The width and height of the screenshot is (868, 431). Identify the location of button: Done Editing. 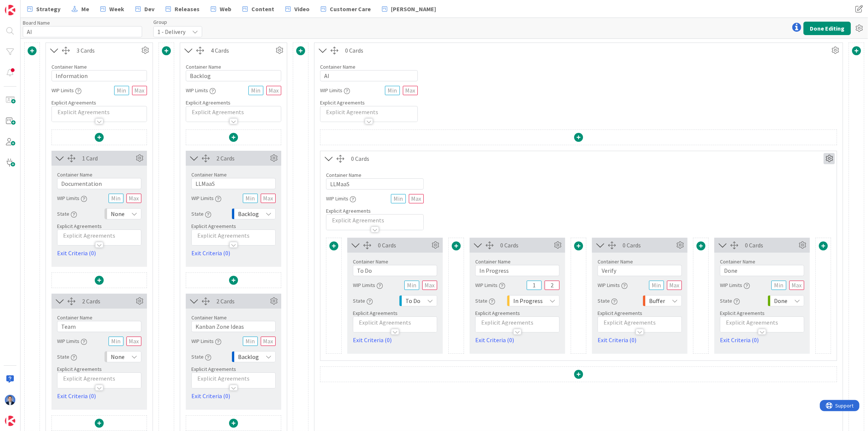
(827, 28).